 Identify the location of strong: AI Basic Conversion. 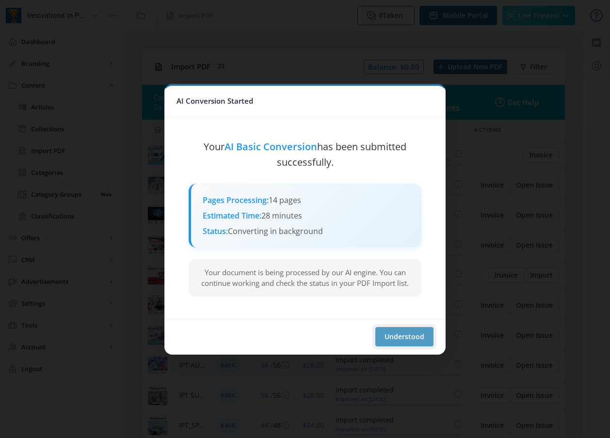
(271, 146).